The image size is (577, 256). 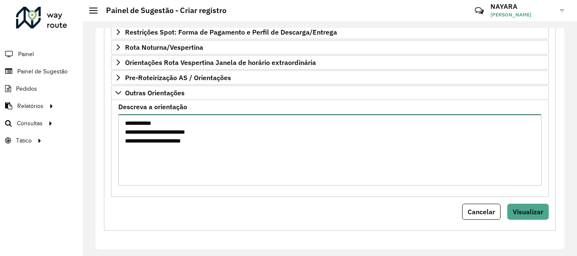 What do you see at coordinates (152, 107) in the screenshot?
I see `label: Descreva a orientação` at bounding box center [152, 107].